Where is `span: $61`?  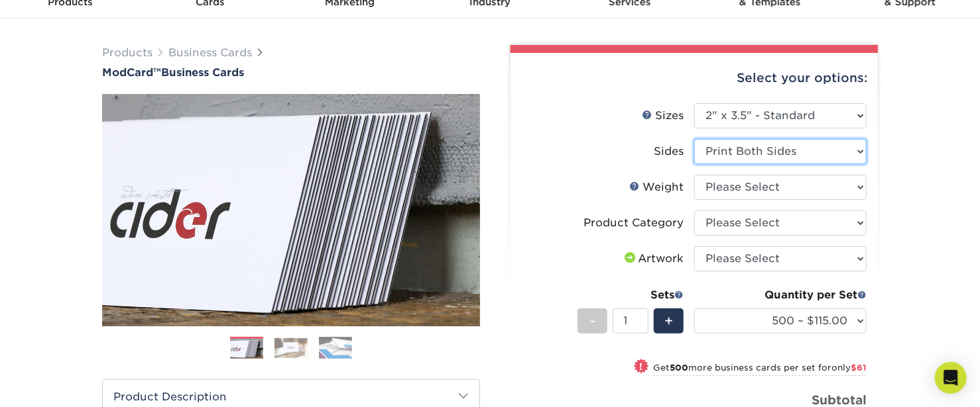
span: $61 is located at coordinates (858, 367).